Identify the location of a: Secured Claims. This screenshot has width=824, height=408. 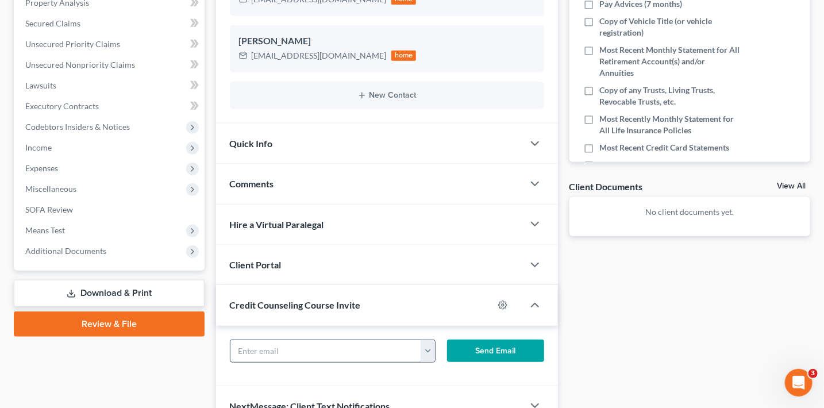
(110, 24).